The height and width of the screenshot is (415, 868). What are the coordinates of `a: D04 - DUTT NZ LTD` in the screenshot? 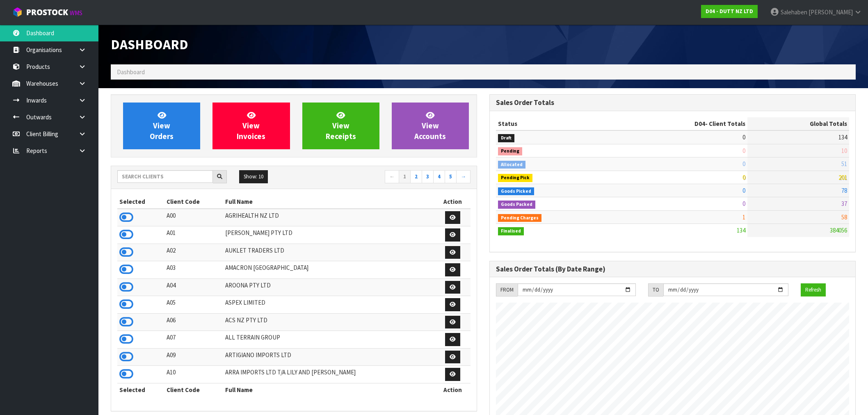 It's located at (729, 12).